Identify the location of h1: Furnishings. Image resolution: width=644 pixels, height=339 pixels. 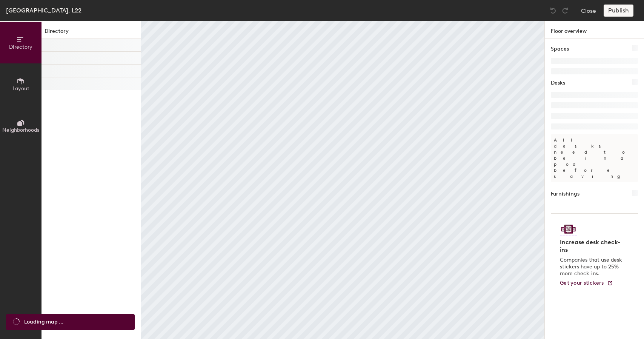
(565, 194).